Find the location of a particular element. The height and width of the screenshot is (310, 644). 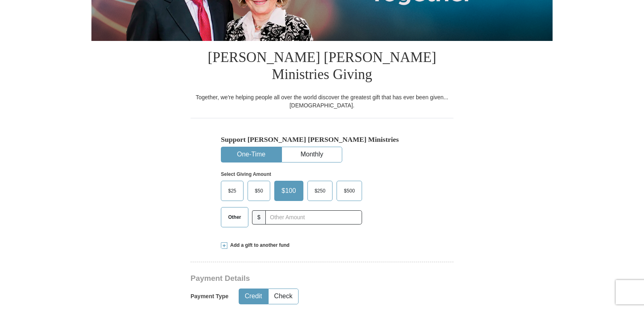

button: Credit is located at coordinates (253, 296).